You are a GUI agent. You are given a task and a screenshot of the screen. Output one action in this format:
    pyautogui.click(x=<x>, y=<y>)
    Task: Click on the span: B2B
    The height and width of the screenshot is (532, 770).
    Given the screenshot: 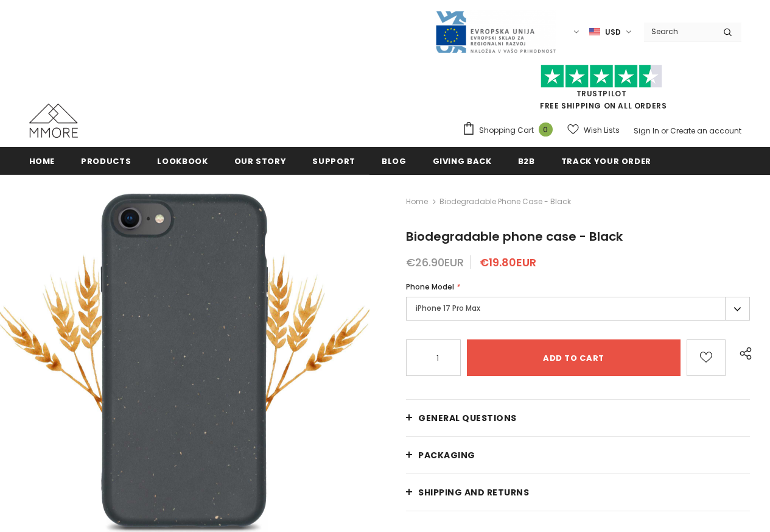 What is the action you would take?
    pyautogui.click(x=527, y=161)
    